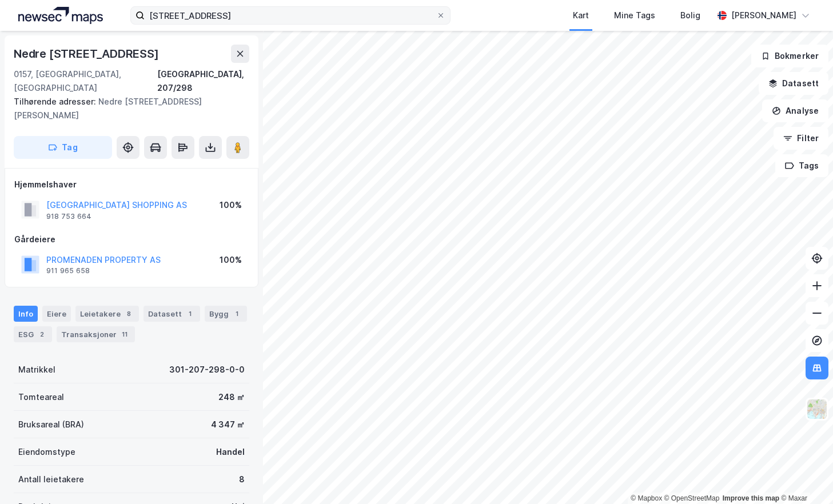  I want to click on button: Analyse, so click(795, 111).